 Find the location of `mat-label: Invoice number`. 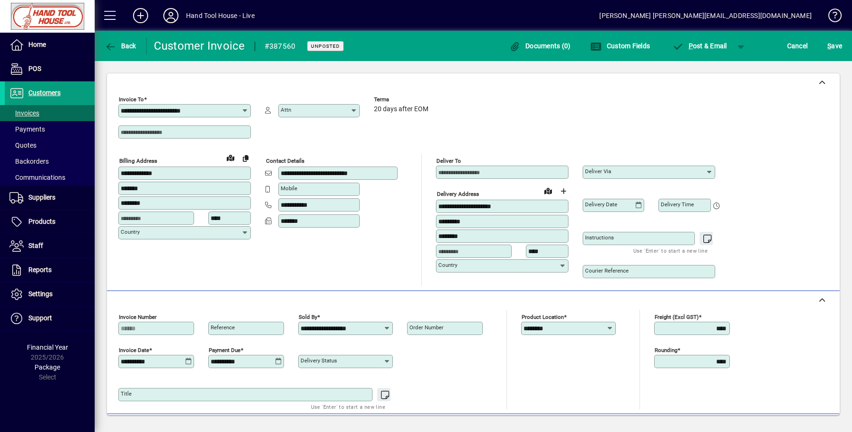

mat-label: Invoice number is located at coordinates (138, 317).